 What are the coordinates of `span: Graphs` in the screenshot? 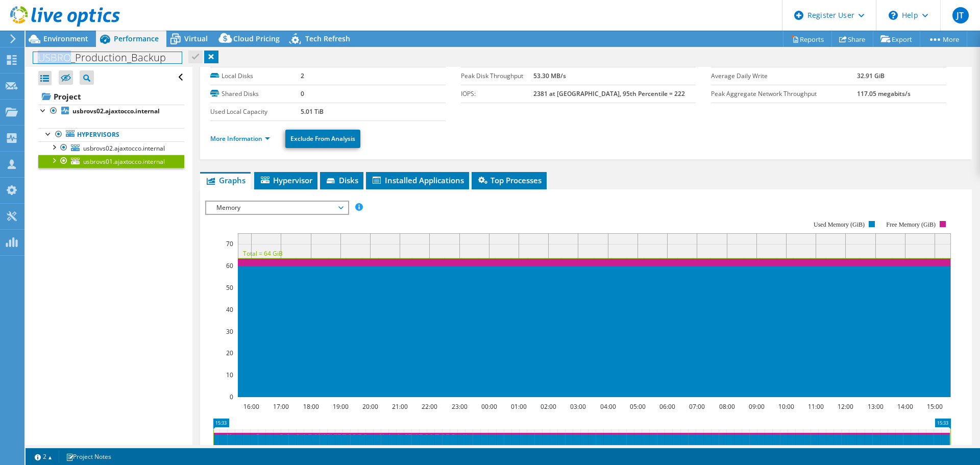 It's located at (225, 180).